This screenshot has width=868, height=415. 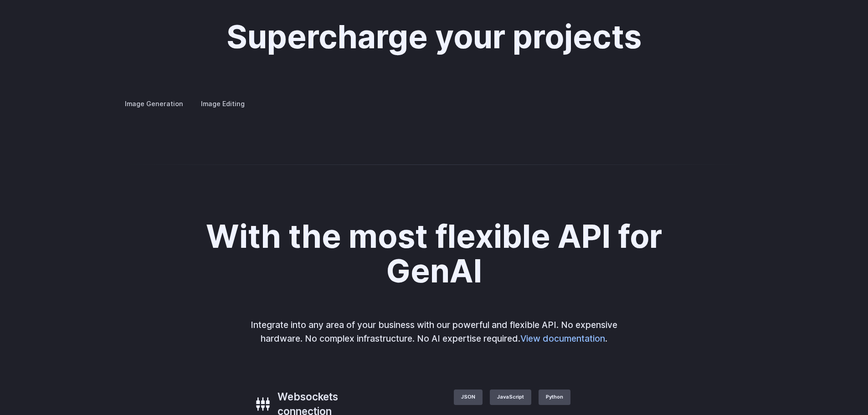 What do you see at coordinates (510, 397) in the screenshot?
I see `label: JavaScript` at bounding box center [510, 397].